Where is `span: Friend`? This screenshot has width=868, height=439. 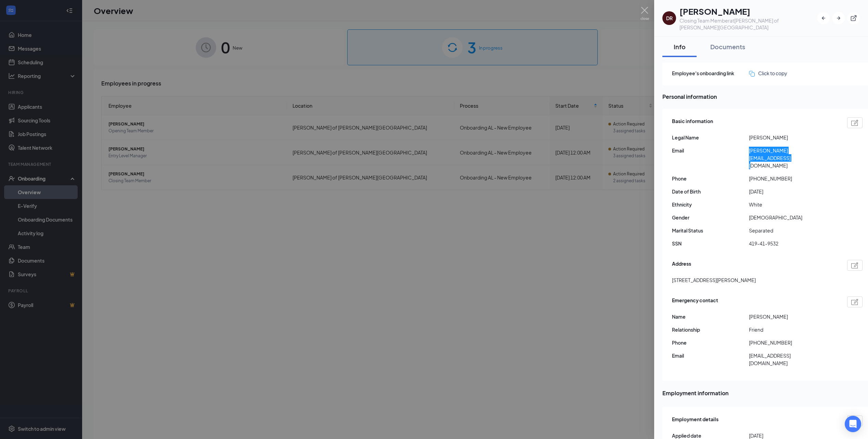 span: Friend is located at coordinates (787, 330).